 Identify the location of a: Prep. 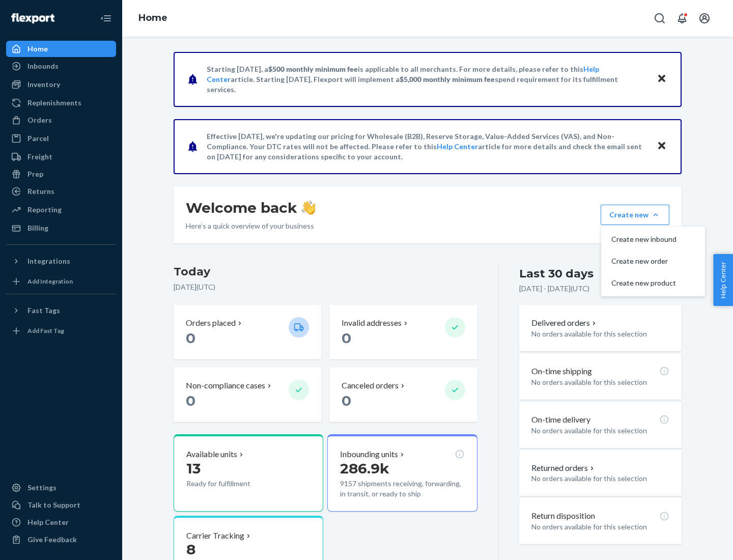
(61, 174).